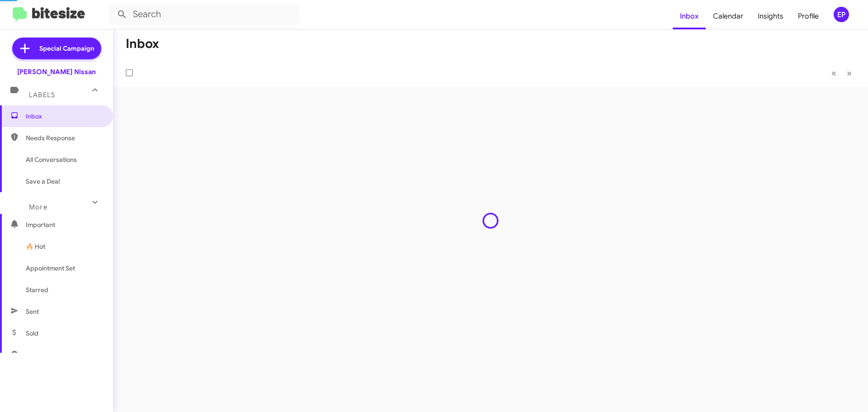 The width and height of the screenshot is (868, 412). Describe the element at coordinates (67, 48) in the screenshot. I see `span: Special Campaign` at that location.